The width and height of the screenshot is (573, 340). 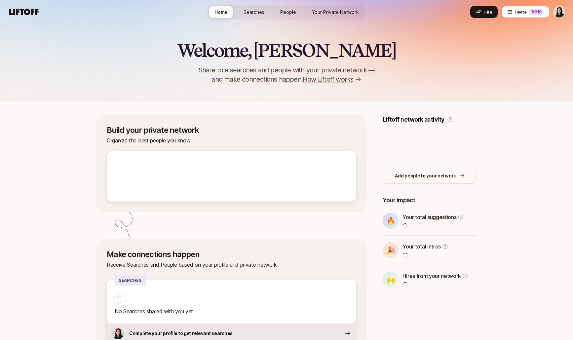 What do you see at coordinates (560, 12) in the screenshot?
I see `button: Eleanor Morgan` at bounding box center [560, 12].